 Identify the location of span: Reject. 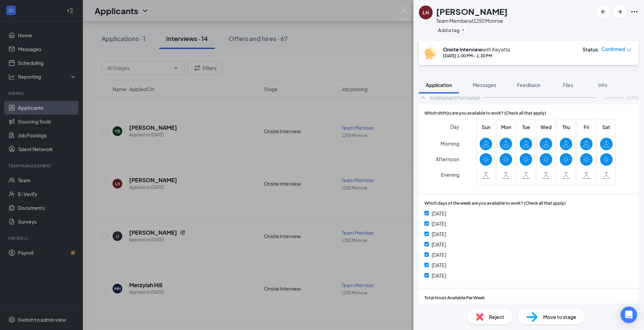
(497, 317).